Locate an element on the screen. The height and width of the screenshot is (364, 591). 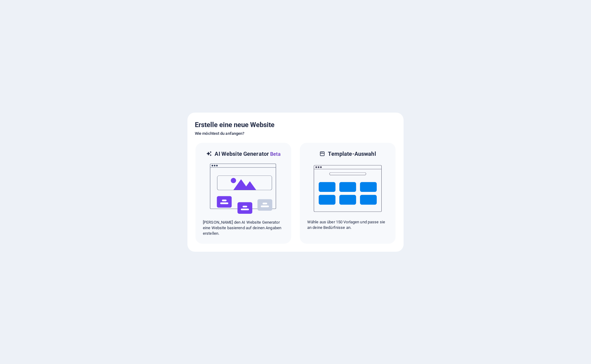
h6: Wie möchtest du anfangen? is located at coordinates (295, 134).